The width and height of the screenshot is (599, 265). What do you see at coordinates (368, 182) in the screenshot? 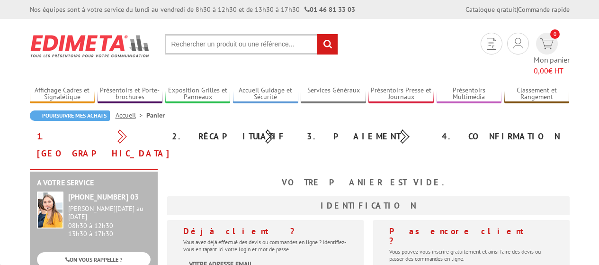
I see `b: Votre panier est vide.` at bounding box center [368, 182].